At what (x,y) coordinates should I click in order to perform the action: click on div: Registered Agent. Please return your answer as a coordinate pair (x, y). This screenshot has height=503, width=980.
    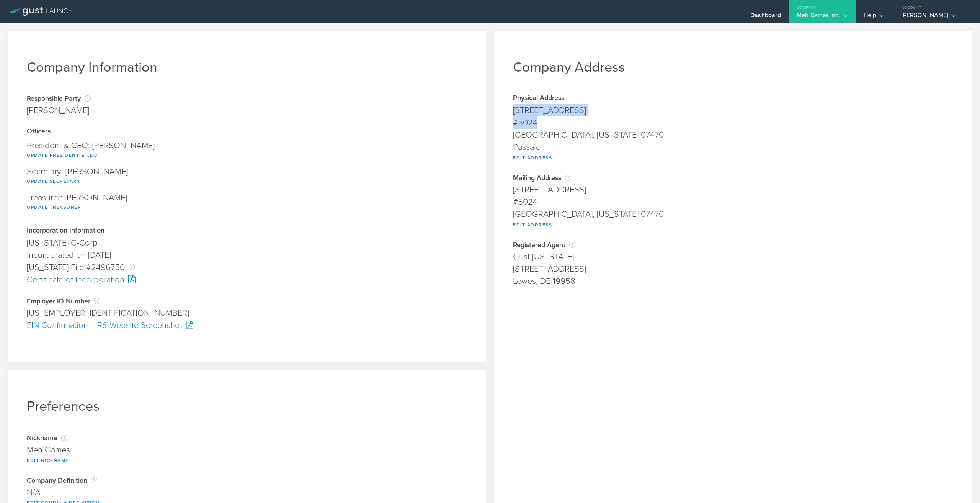
    Looking at the image, I should click on (734, 245).